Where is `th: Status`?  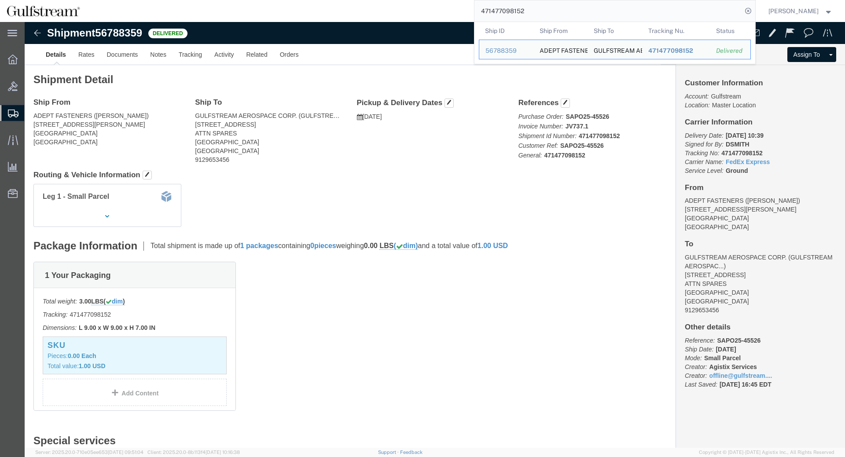 th: Status is located at coordinates (730, 31).